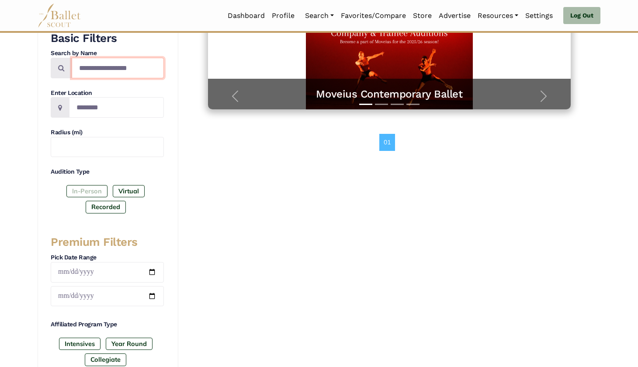 The image size is (638, 367). What do you see at coordinates (107, 324) in the screenshot?
I see `h4: Affiliated Program Type` at bounding box center [107, 324].